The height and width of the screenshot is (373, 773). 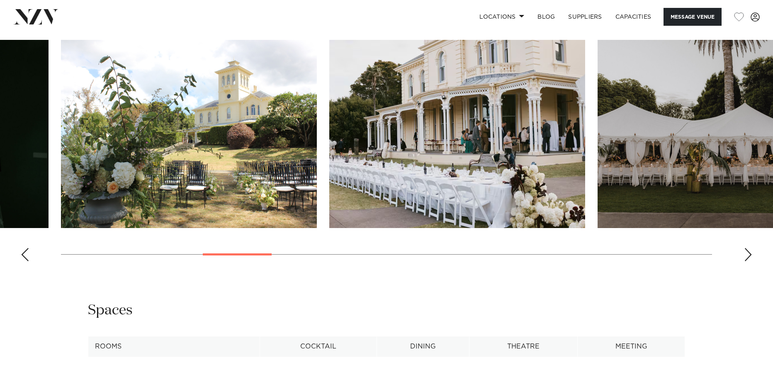 I want to click on swiper-slide: 6 / 23, so click(x=189, y=134).